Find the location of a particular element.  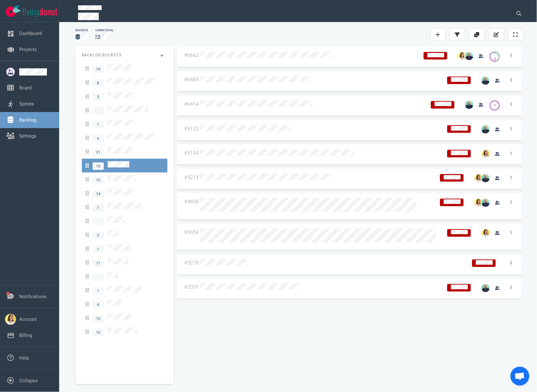

a: #3351 is located at coordinates (192, 287).